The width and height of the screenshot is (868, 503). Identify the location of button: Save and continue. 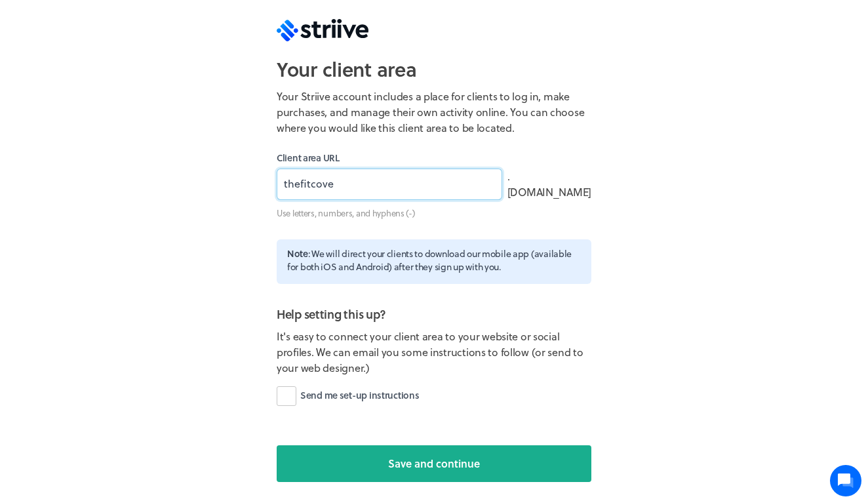
(434, 463).